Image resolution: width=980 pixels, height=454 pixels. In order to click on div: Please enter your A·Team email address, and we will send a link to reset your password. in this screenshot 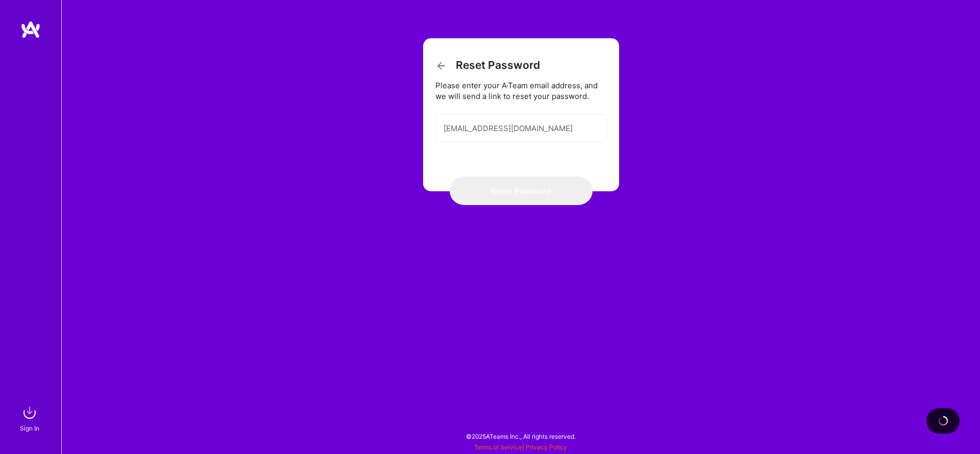, I will do `click(521, 91)`.